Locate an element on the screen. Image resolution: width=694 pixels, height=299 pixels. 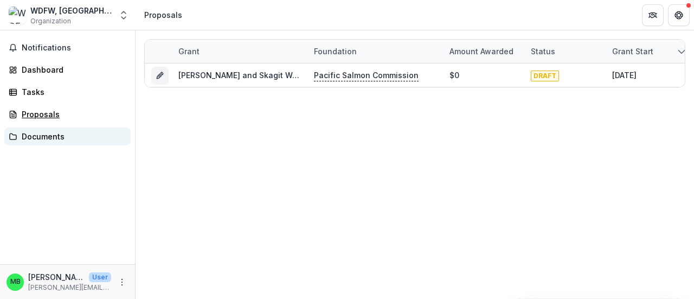
span: Organization is located at coordinates (50, 21).